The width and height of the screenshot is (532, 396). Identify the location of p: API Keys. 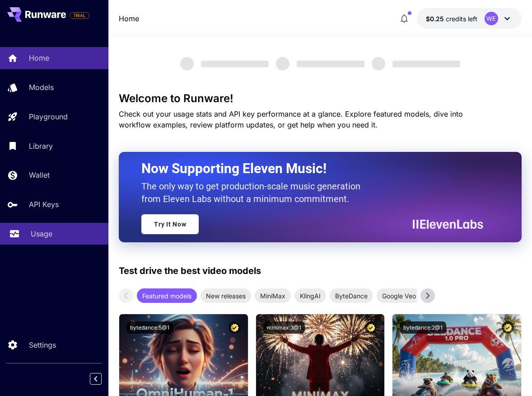
(44, 204).